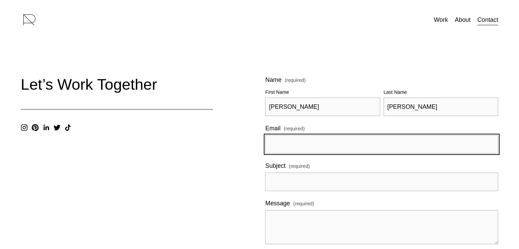 This screenshot has width=519, height=249. I want to click on div: Last Name, so click(441, 93).